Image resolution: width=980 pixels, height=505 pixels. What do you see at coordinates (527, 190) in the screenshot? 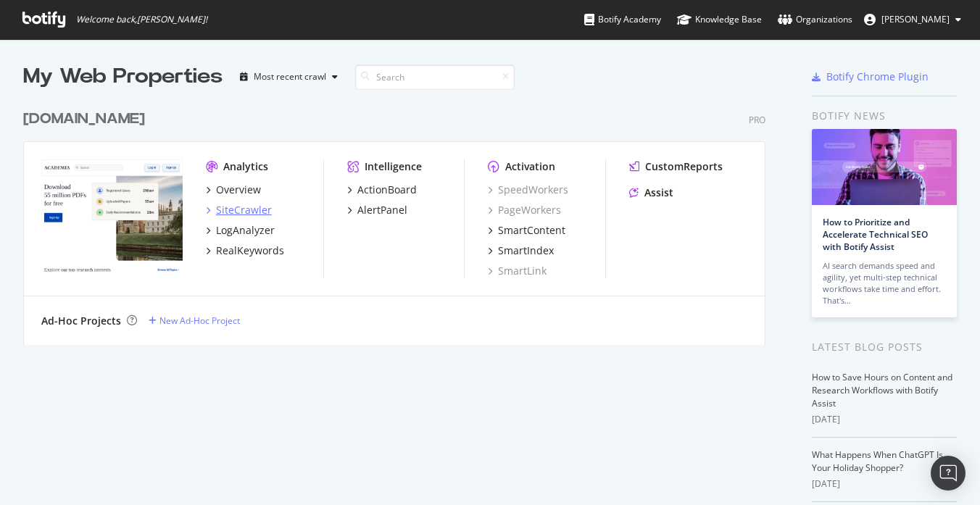
I see `div: SpeedWorkers` at bounding box center [527, 190].